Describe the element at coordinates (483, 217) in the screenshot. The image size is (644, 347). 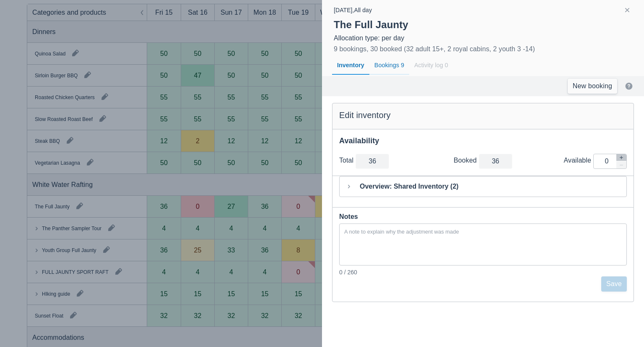
I see `div: Notes` at that location.